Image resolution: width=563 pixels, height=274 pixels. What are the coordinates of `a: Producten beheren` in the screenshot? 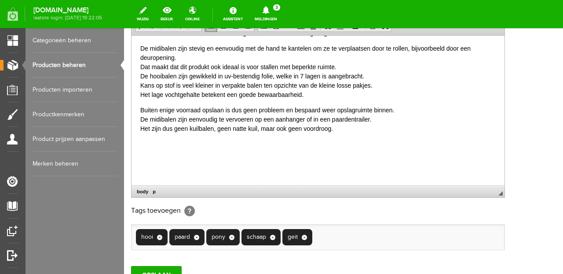 It's located at (75, 65).